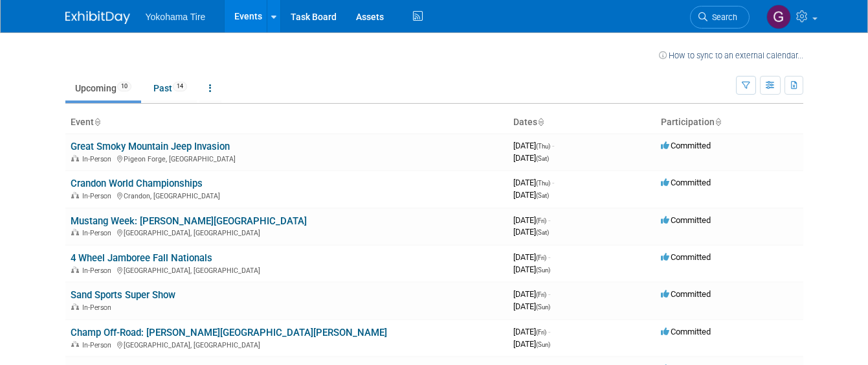 This screenshot has height=365, width=868. Describe the element at coordinates (124, 86) in the screenshot. I see `span: 10` at that location.